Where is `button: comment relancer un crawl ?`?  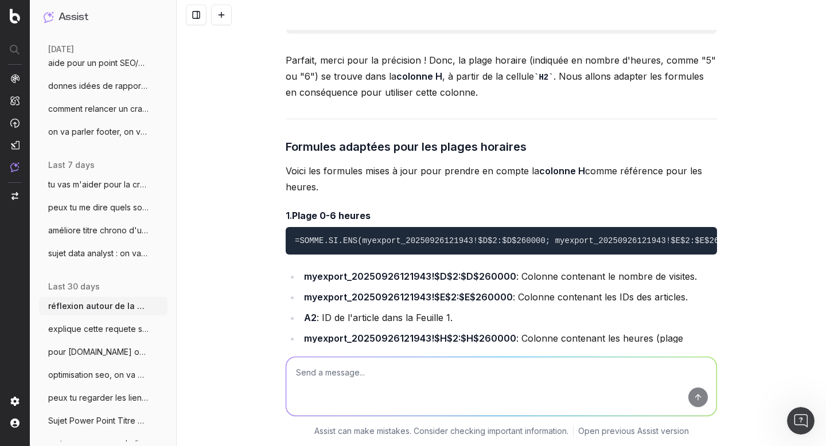 button: comment relancer un crawl ? is located at coordinates (103, 109).